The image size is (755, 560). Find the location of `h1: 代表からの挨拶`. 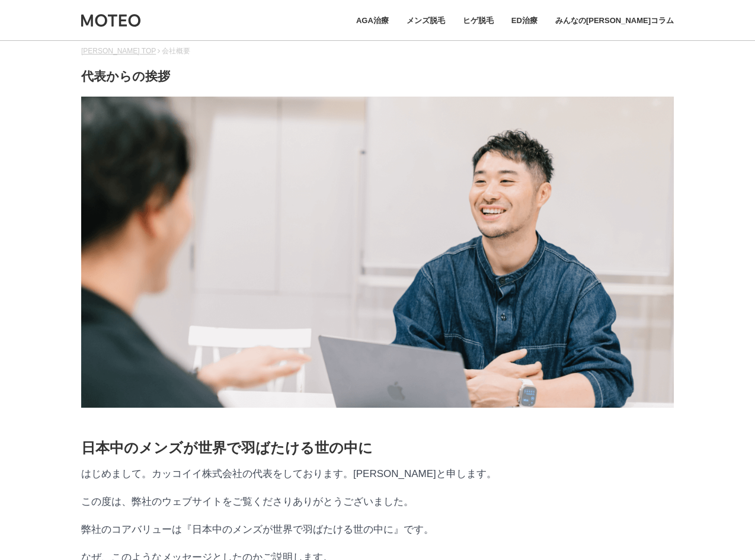

h1: 代表からの挨拶 is located at coordinates (377, 76).